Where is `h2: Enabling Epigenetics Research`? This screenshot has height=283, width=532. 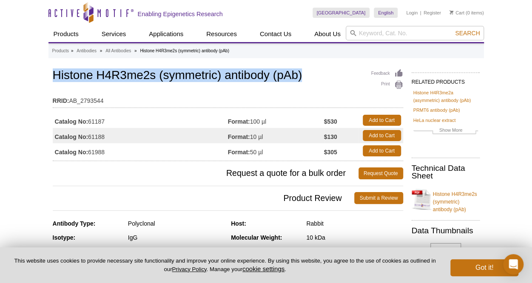
h2: Enabling Epigenetics Research is located at coordinates (180, 14).